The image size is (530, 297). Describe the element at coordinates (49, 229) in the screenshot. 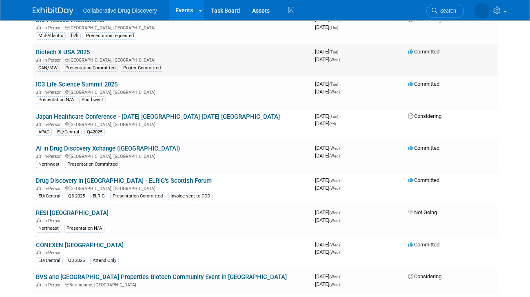

I see `div: Northeast` at that location.